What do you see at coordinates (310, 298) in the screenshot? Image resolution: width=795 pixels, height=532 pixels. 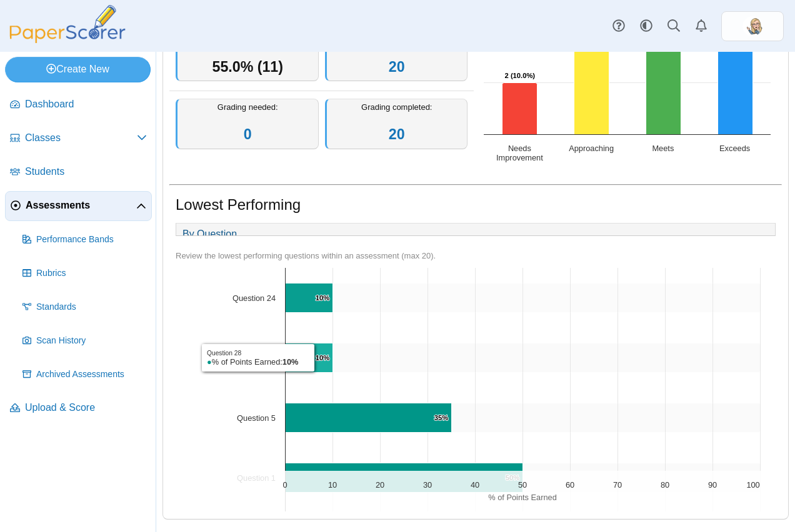 I see `path: Question 24, 10%. % of Points Earned.` at bounding box center [310, 298].